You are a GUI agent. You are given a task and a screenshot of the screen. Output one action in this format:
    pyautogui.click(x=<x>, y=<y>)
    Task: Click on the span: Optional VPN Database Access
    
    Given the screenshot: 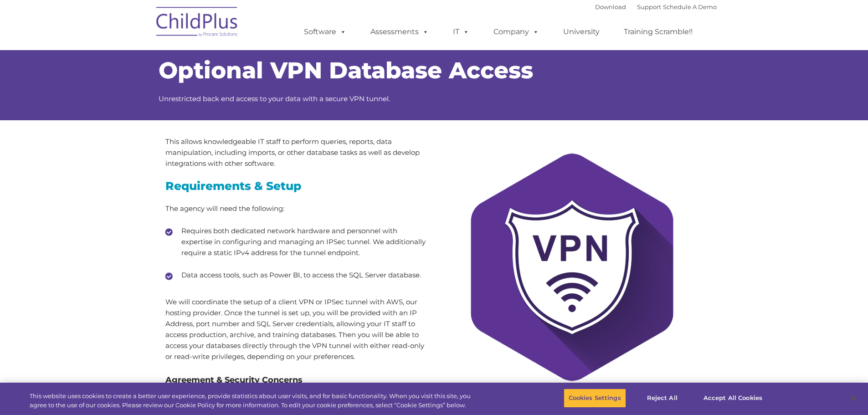 What is the action you would take?
    pyautogui.click(x=346, y=70)
    